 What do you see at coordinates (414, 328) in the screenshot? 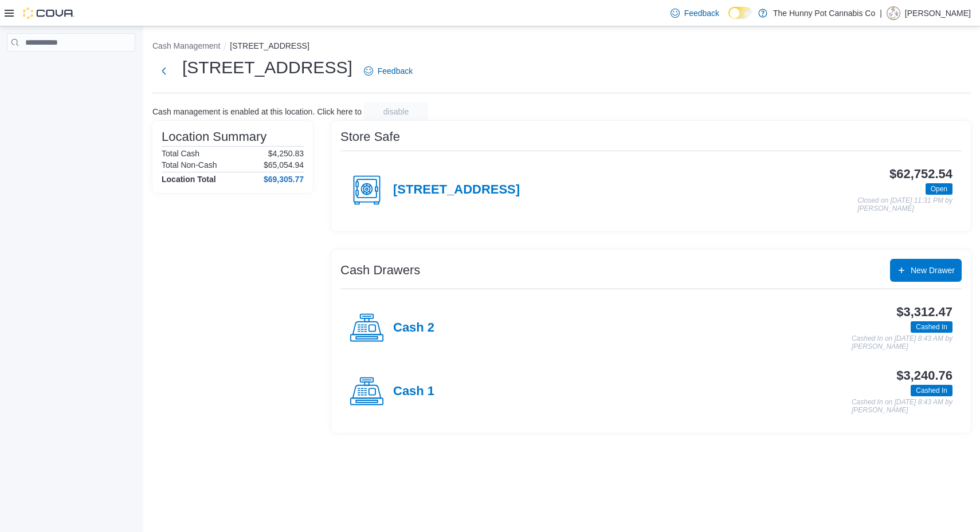
I see `h4: Cash 2` at bounding box center [414, 328].